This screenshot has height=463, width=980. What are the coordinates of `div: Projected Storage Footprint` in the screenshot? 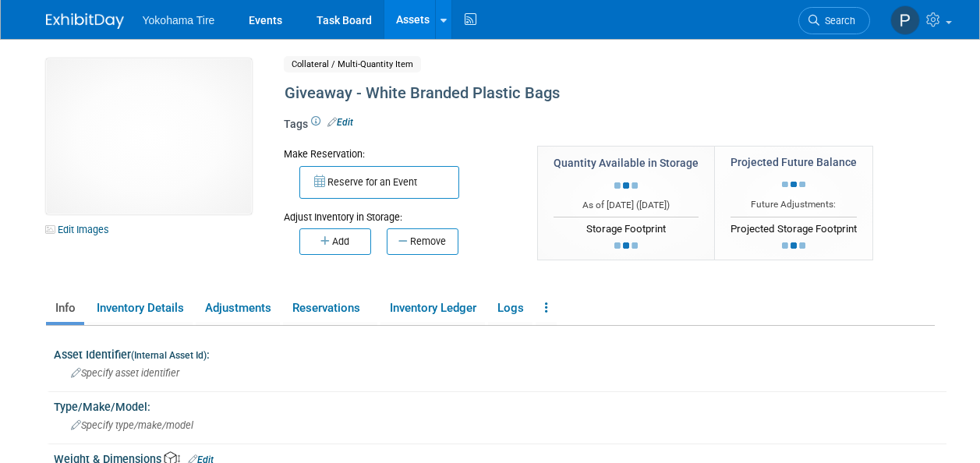 It's located at (793, 227).